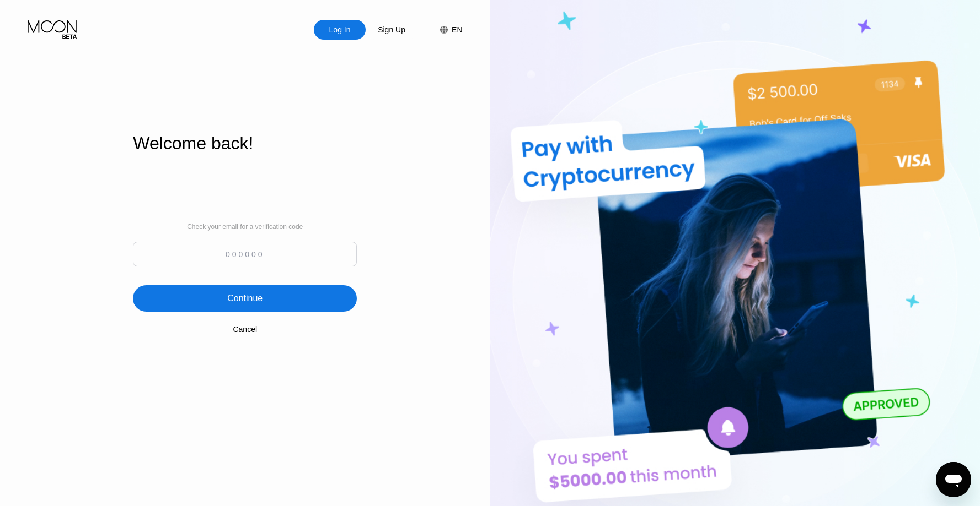 The image size is (980, 506). I want to click on div: Log In, so click(340, 30).